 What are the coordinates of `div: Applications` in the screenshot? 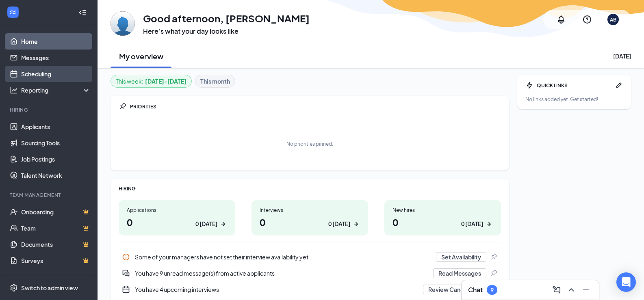 It's located at (177, 210).